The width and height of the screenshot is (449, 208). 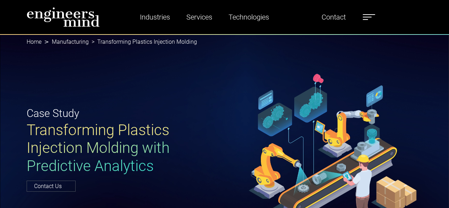 What do you see at coordinates (51, 186) in the screenshot?
I see `a: Contact Us` at bounding box center [51, 186].